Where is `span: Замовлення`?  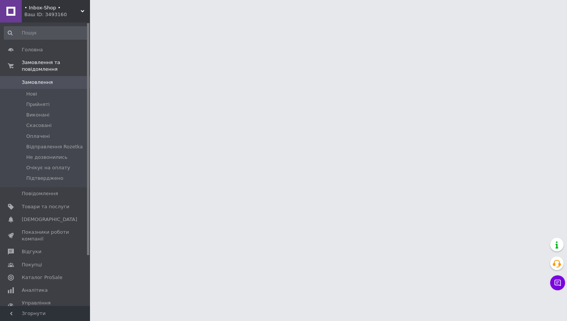
span: Замовлення is located at coordinates (37, 82).